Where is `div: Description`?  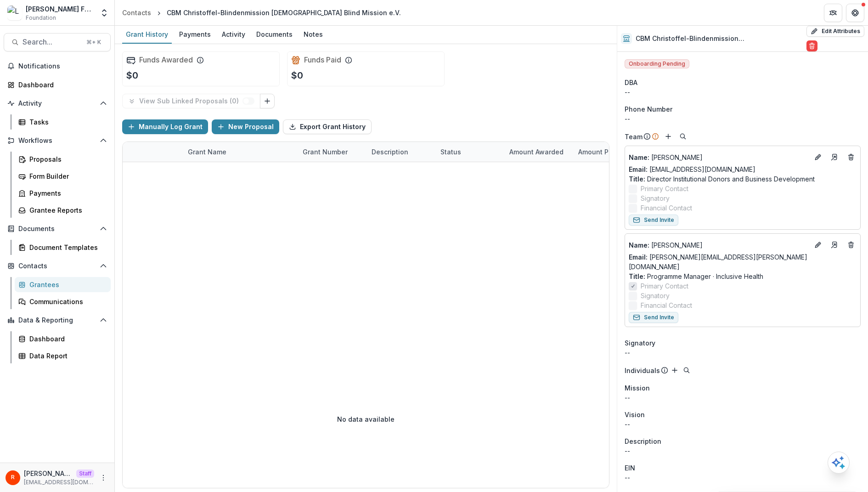
div: Description is located at coordinates (400, 151).